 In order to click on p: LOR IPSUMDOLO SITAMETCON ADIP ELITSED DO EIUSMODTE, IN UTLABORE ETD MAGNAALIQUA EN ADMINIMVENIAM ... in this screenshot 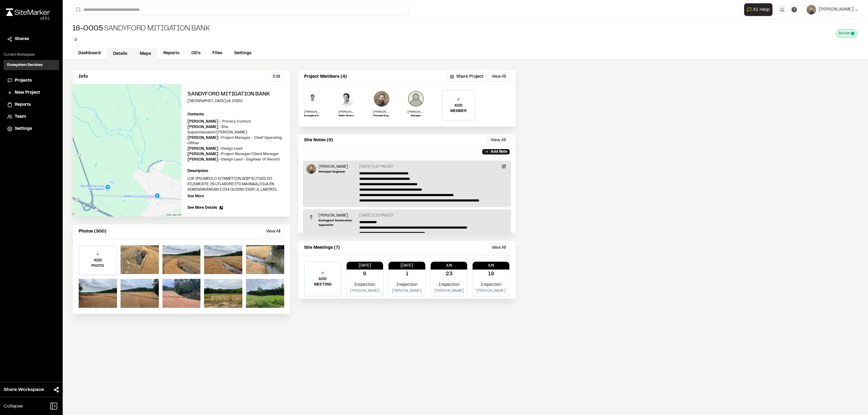, I will do `click(236, 184)`.